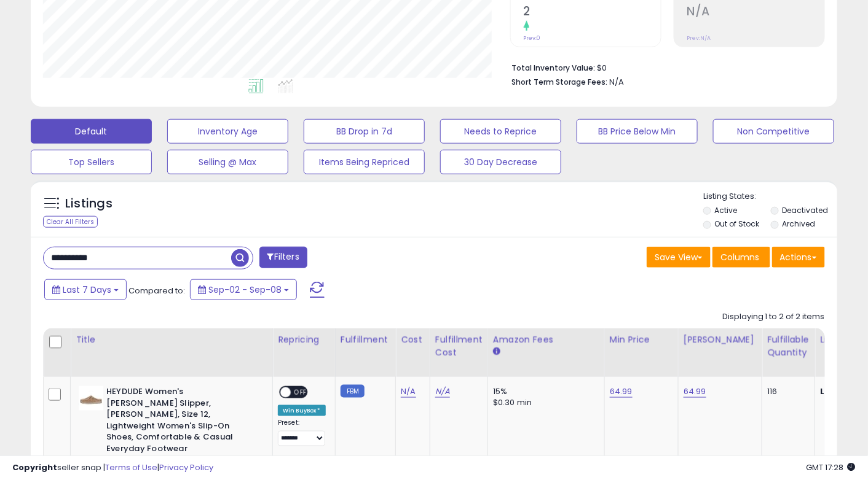 This screenshot has height=480, width=868. I want to click on div: Win BuyBox *, so click(302, 411).